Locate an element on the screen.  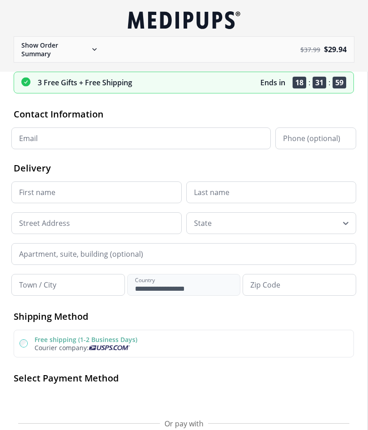
p: Show Order Summary is located at coordinates (55, 49).